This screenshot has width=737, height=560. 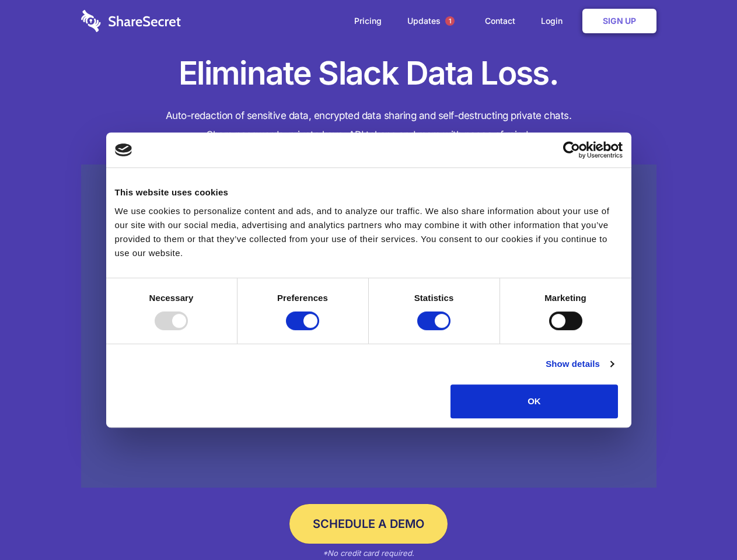 What do you see at coordinates (554, 21) in the screenshot?
I see `a: Login` at bounding box center [554, 21].